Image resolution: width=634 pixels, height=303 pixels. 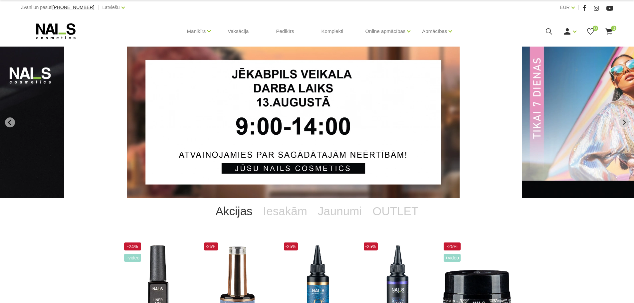 I want to click on a: OUTLET, so click(x=395, y=211).